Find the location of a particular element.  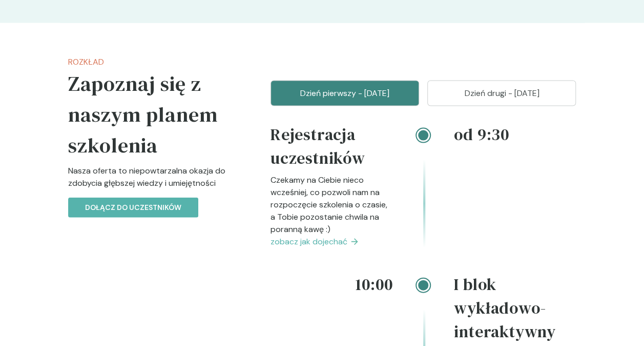

span: zobacz jak dojechać is located at coordinates (309, 241).